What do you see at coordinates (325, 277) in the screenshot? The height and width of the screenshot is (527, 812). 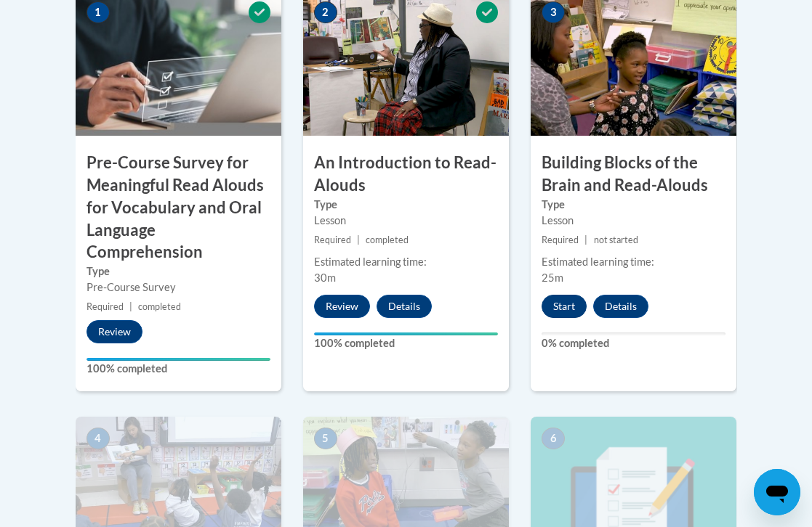 I see `span: 30m` at bounding box center [325, 277].